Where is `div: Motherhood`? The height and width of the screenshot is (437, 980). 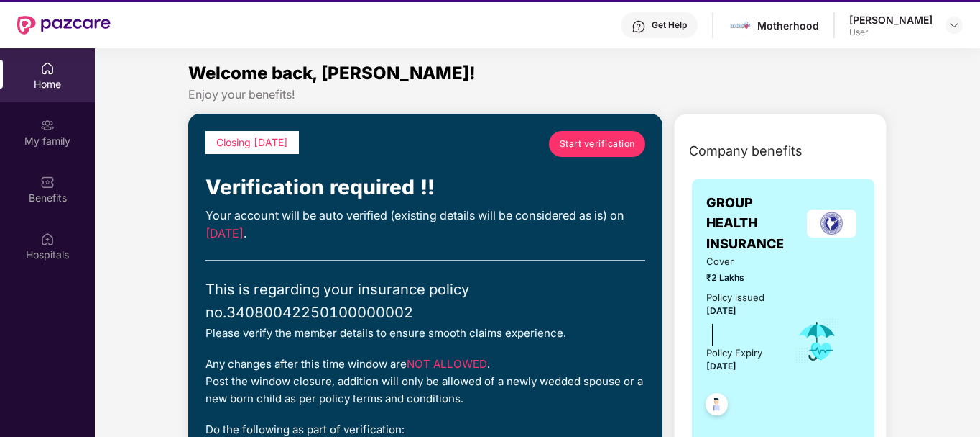
div: Motherhood is located at coordinates (788, 25).